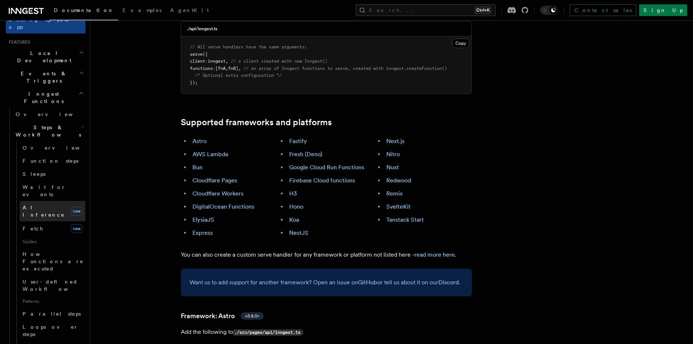 This screenshot has height=344, width=693. Describe the element at coordinates (449, 282) in the screenshot. I see `a: Discord` at that location.